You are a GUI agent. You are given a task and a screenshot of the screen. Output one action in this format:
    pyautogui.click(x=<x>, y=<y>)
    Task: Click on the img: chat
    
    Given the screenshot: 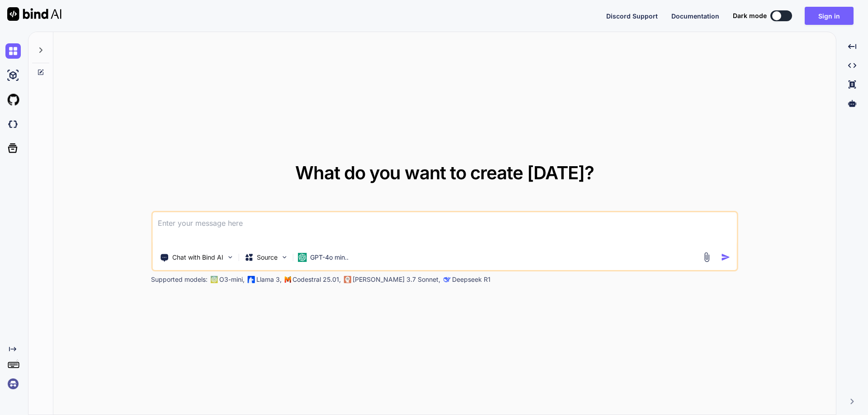 What is the action you would take?
    pyautogui.click(x=13, y=51)
    